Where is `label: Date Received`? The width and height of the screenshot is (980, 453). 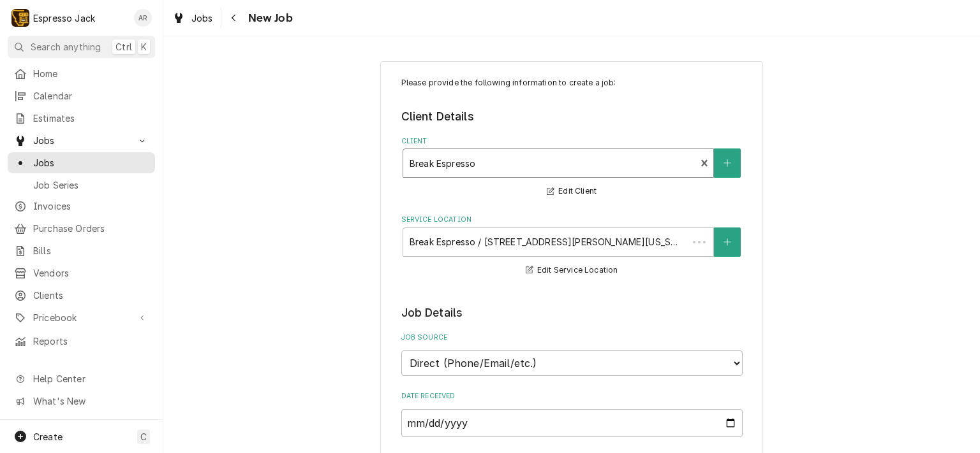
label: Date Received is located at coordinates (572, 397).